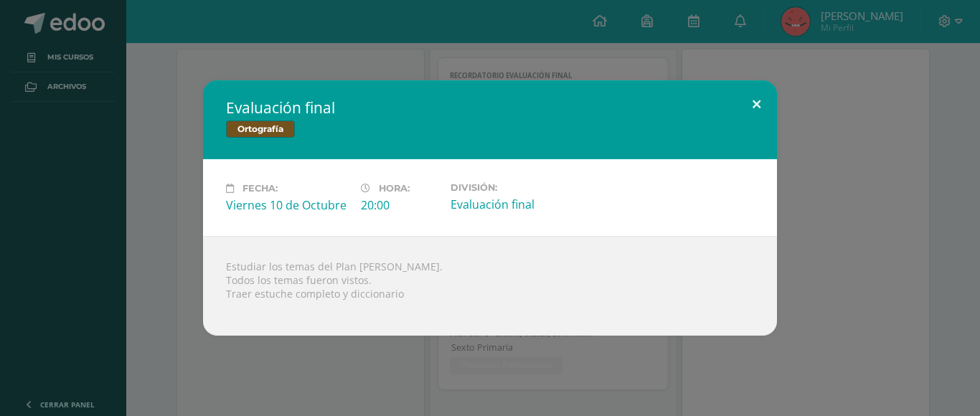 The image size is (980, 416). Describe the element at coordinates (399, 206) in the screenshot. I see `div: 20:00` at that location.